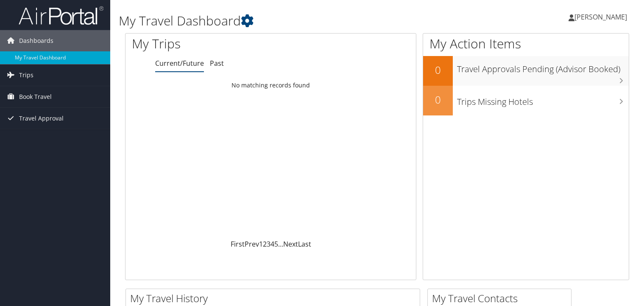  I want to click on span: Trips, so click(26, 75).